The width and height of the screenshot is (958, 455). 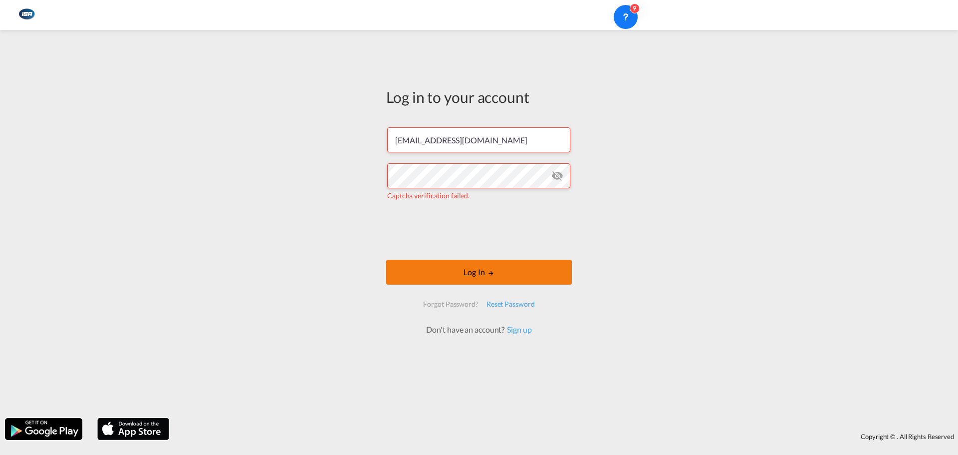 I want to click on div: Don't have an account?, so click(x=479, y=329).